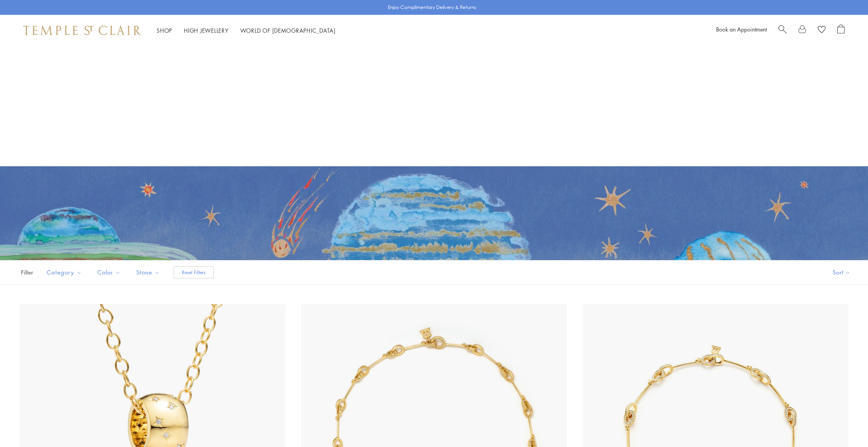 This screenshot has height=447, width=868. I want to click on span: Stone, so click(149, 272).